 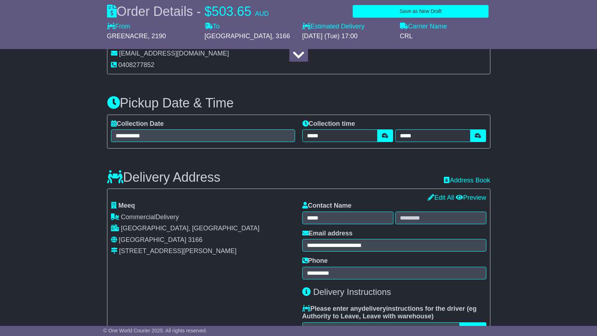 What do you see at coordinates (212, 27) in the screenshot?
I see `label: To` at bounding box center [212, 27].